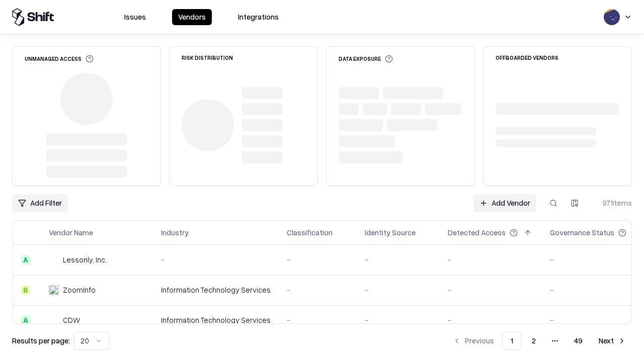 This screenshot has height=362, width=644. What do you see at coordinates (582, 232) in the screenshot?
I see `div: Governance Status` at bounding box center [582, 232].